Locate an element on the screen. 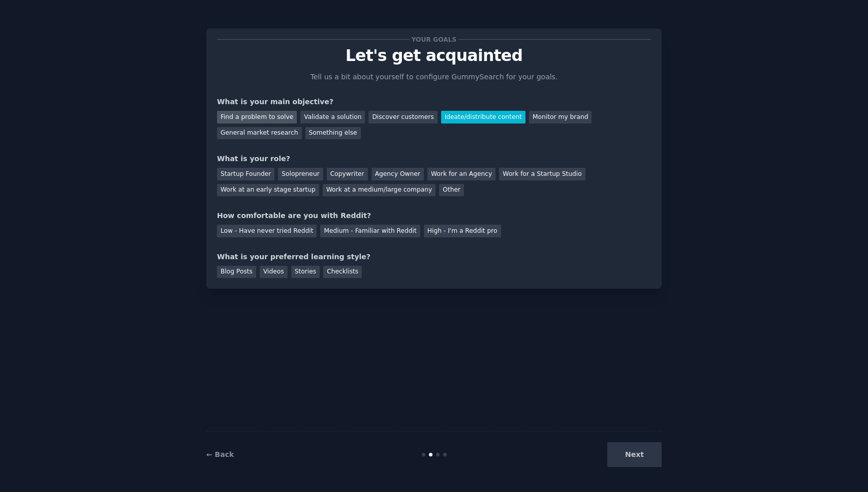  div: Ideate/distribute content is located at coordinates (483, 117).